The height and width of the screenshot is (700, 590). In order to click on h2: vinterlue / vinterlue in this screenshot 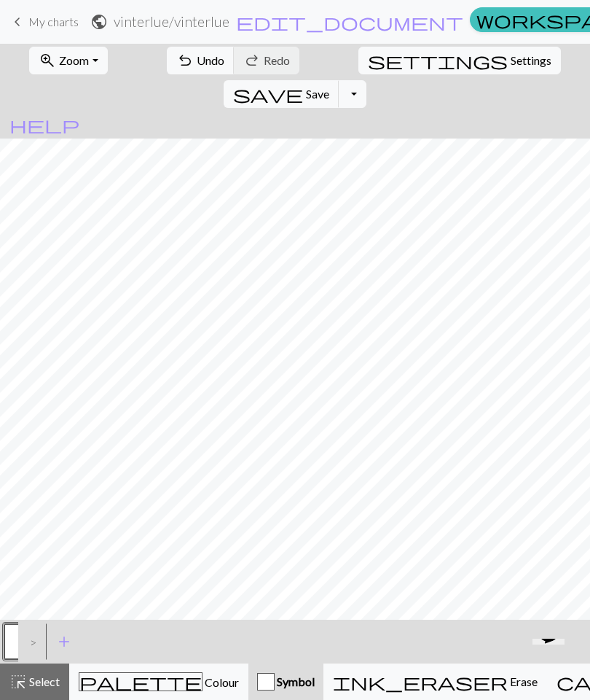, I will do `click(171, 21)`.